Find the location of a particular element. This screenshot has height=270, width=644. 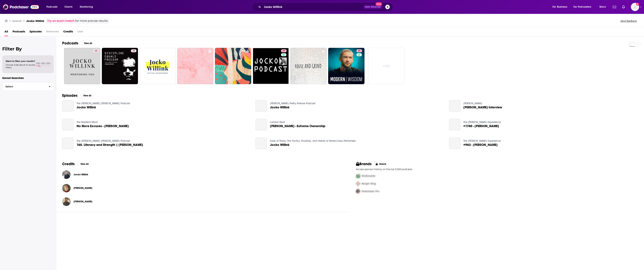

a: The Resilient Mind is located at coordinates (87, 122).